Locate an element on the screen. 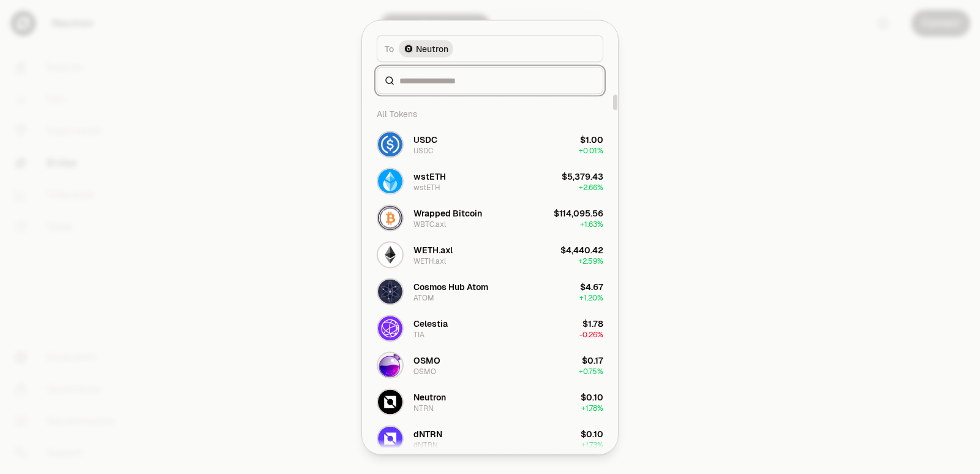 The width and height of the screenshot is (980, 474). div: $5,379.43 is located at coordinates (582, 176).